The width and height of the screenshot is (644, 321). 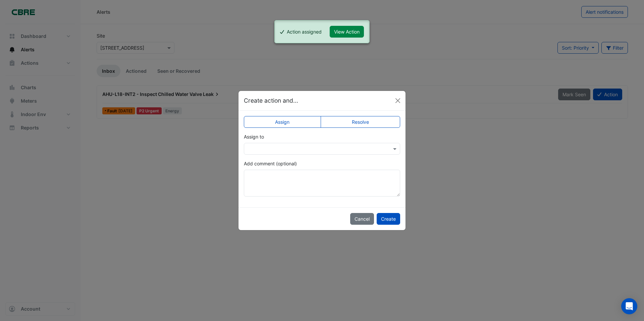 I want to click on label: Add comment (optional), so click(x=271, y=163).